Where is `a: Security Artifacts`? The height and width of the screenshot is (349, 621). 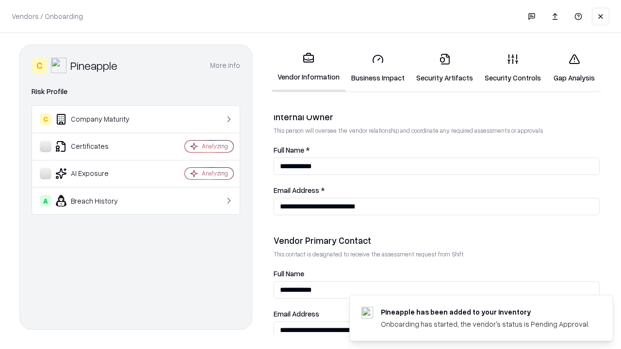
a: Security Artifacts is located at coordinates (444, 68).